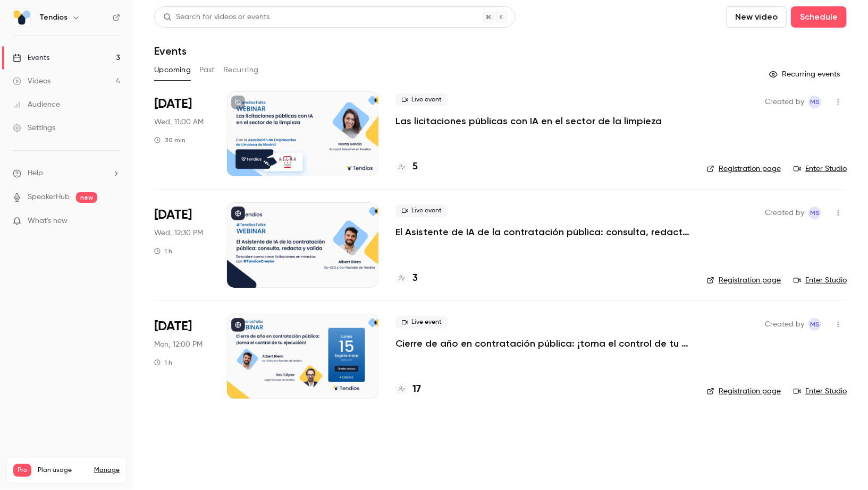 This screenshot has height=490, width=868. Describe the element at coordinates (543, 344) in the screenshot. I see `a: Cierre de año en contratación pública: ¡toma el control de tu ejecución!` at that location.